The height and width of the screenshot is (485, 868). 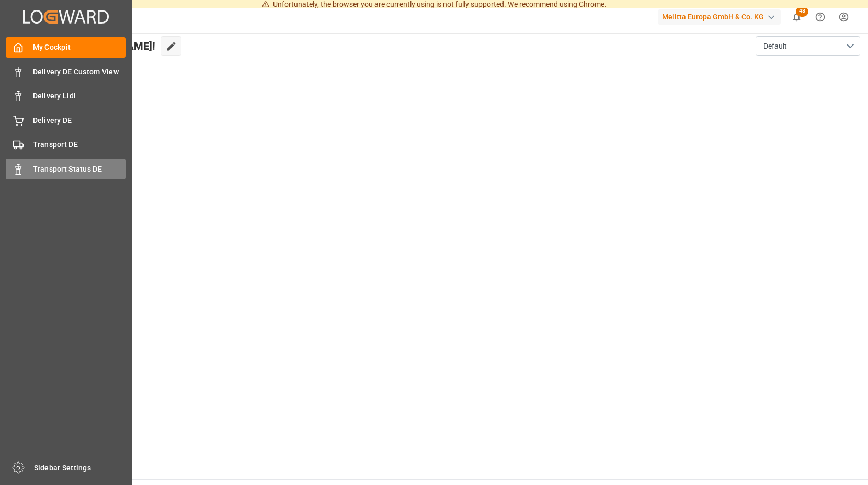 What do you see at coordinates (66, 168) in the screenshot?
I see `a: Transport Status DE` at bounding box center [66, 168].